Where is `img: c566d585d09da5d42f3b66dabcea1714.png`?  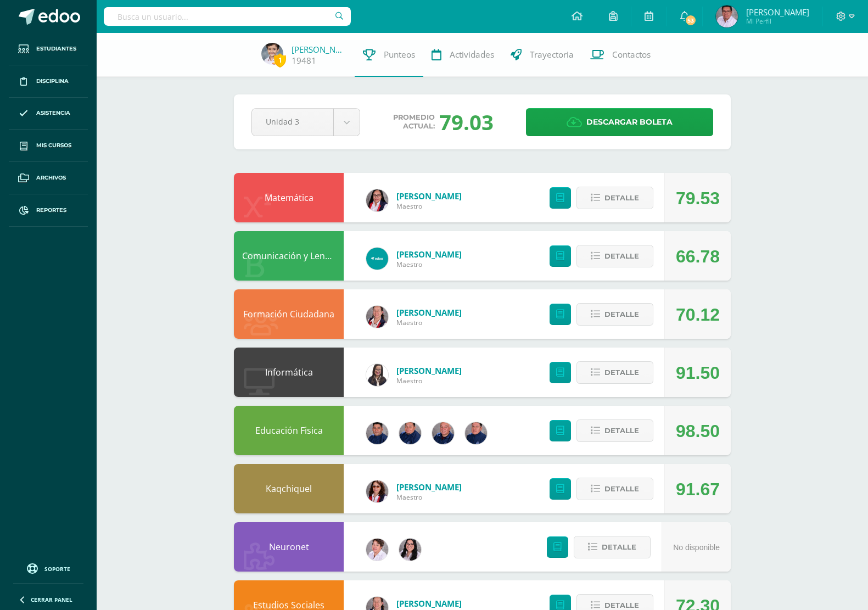
img: c566d585d09da5d42f3b66dabcea1714.png is located at coordinates (377, 491).